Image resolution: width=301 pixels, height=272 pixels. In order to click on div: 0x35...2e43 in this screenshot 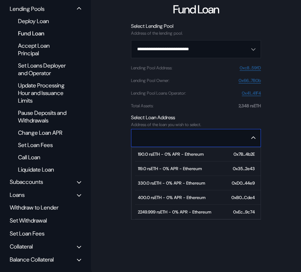, I will do `click(244, 169)`.